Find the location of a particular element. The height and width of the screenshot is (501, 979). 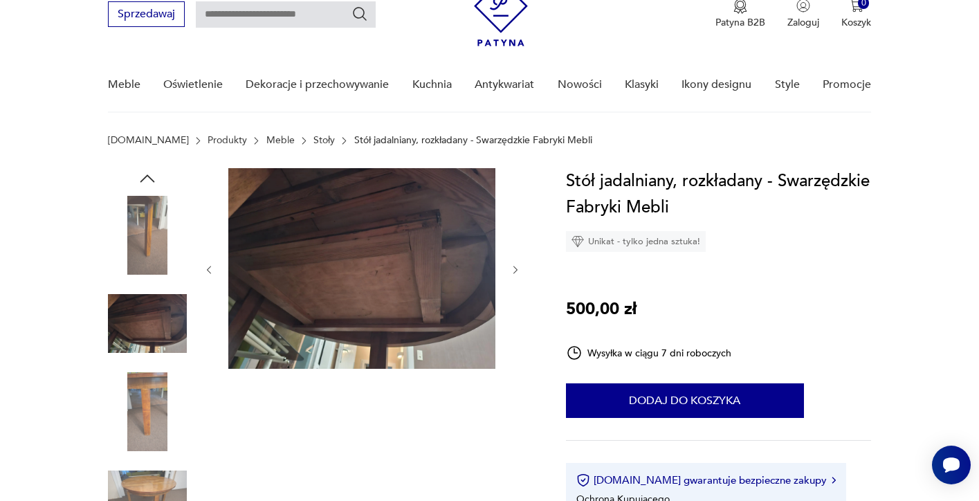

p: Patyna B2B is located at coordinates (741, 22).